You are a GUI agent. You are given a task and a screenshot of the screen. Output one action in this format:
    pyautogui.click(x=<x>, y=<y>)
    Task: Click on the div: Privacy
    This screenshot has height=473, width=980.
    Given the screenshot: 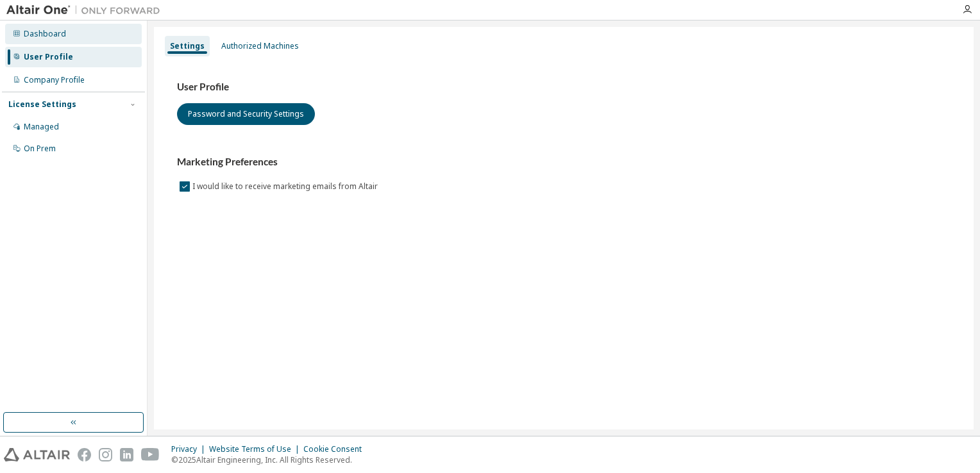 What is the action you would take?
    pyautogui.click(x=190, y=449)
    